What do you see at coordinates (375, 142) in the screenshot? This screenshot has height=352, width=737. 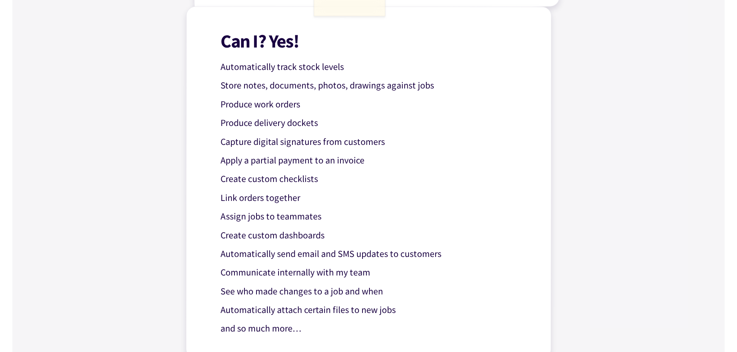 I see `p: Capture digital signatures from customers` at bounding box center [375, 142].